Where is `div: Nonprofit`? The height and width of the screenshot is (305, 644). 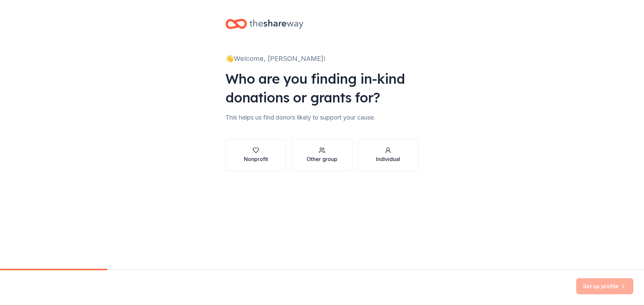
div: Nonprofit is located at coordinates (256, 159).